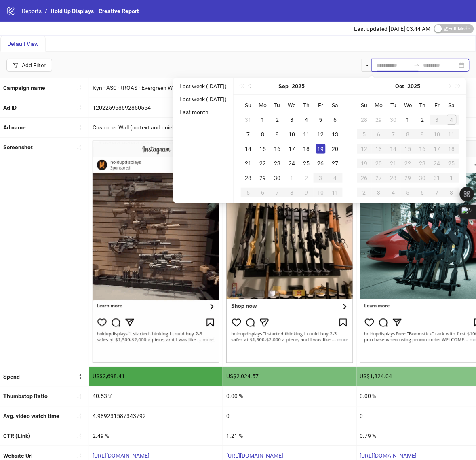 The image size is (476, 460). I want to click on div: 18, so click(452, 149).